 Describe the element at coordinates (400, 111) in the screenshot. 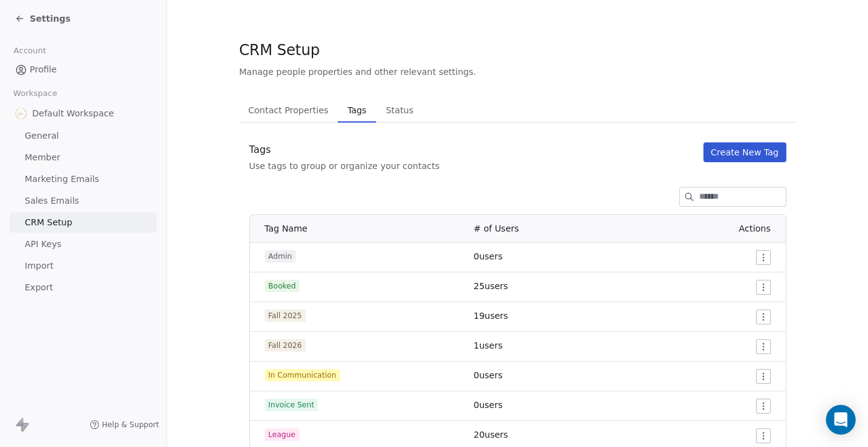

I see `span: Status` at that location.